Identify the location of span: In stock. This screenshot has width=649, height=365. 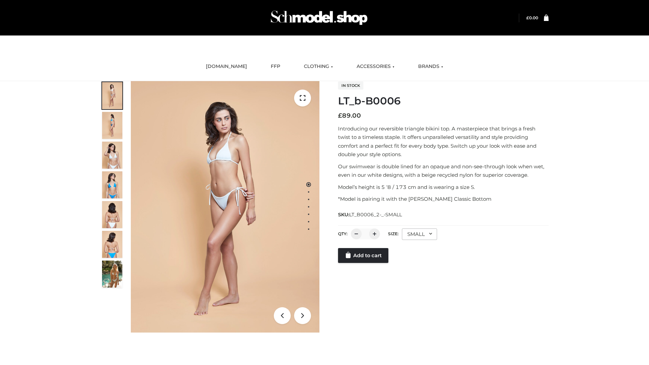
(350, 85).